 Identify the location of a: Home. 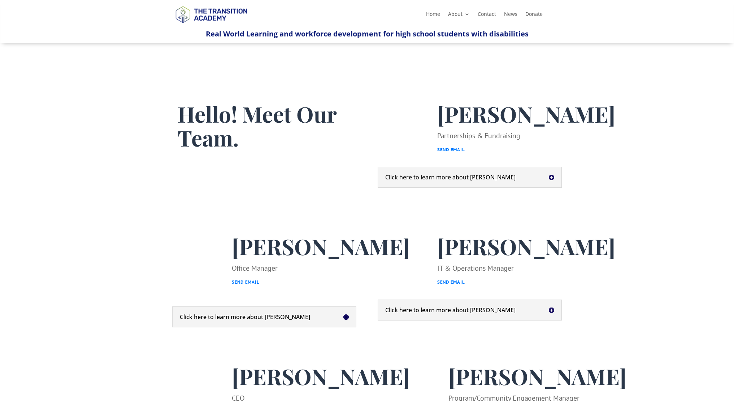
(433, 16).